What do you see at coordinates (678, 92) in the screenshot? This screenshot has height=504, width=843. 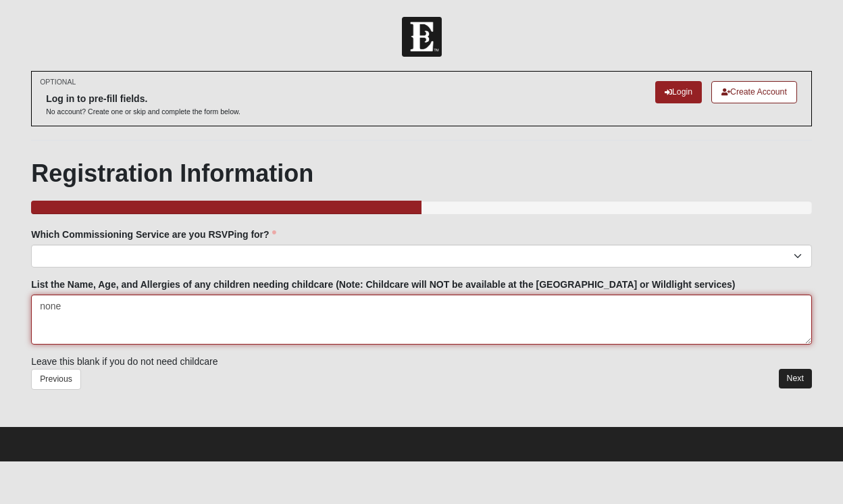 I see `a: Login` at bounding box center [678, 92].